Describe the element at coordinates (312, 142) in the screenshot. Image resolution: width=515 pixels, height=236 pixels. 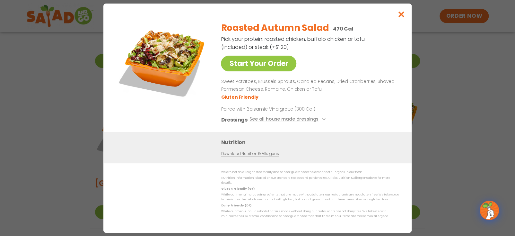
I see `h3: Nutrition` at that location.